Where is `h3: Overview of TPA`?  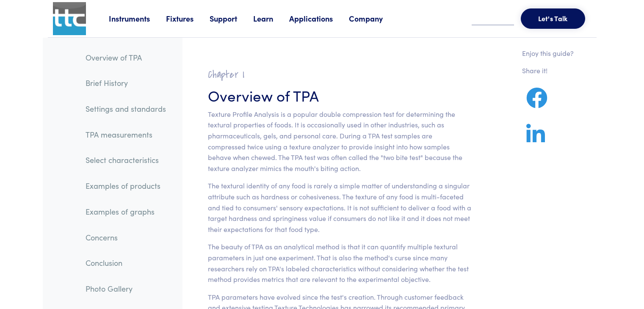
h3: Overview of TPA is located at coordinates (340, 95).